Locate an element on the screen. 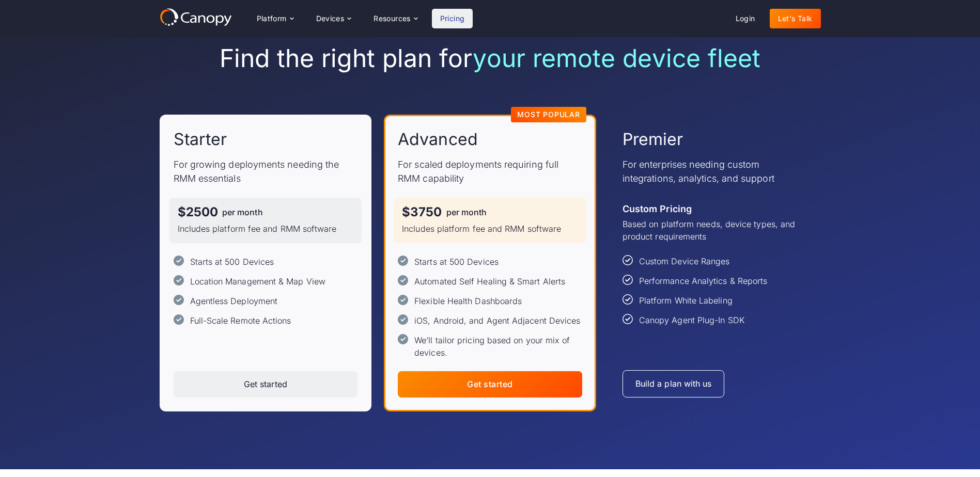 Image resolution: width=980 pixels, height=477 pixels. div: $2500 is located at coordinates (198, 212).